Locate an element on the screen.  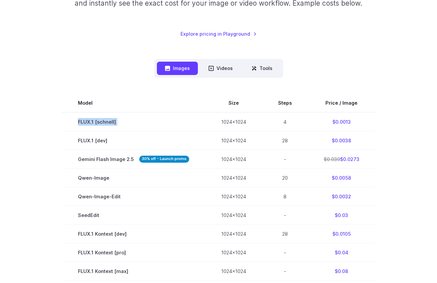
button: Images is located at coordinates (177, 68).